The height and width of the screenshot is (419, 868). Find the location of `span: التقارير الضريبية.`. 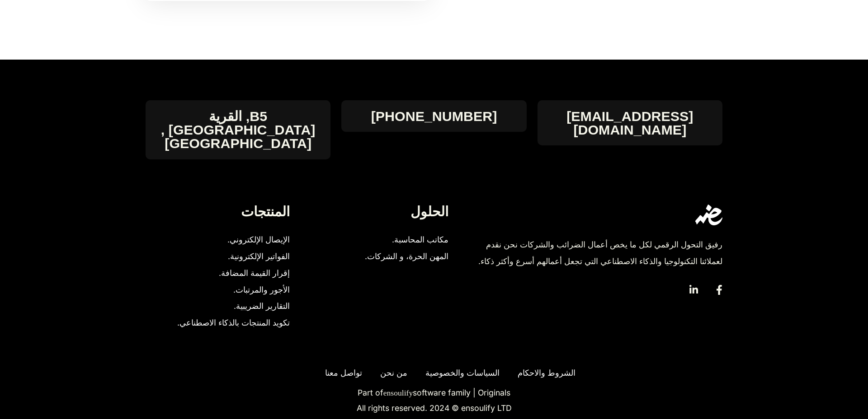

span: التقارير الضريبية. is located at coordinates (262, 307).